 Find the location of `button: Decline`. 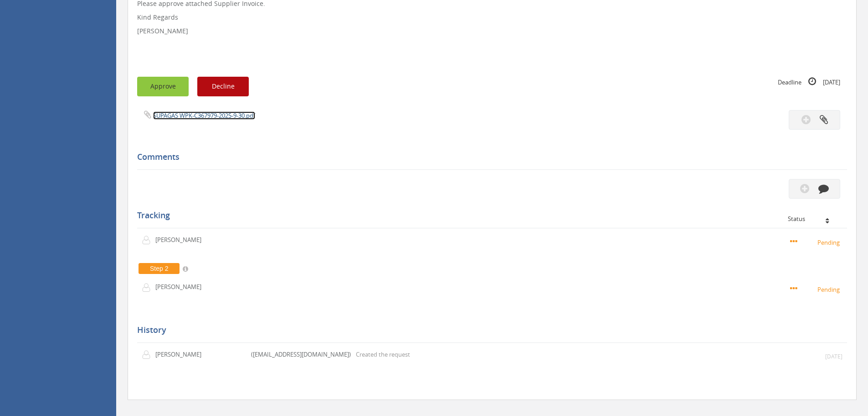

button: Decline is located at coordinates (223, 86).